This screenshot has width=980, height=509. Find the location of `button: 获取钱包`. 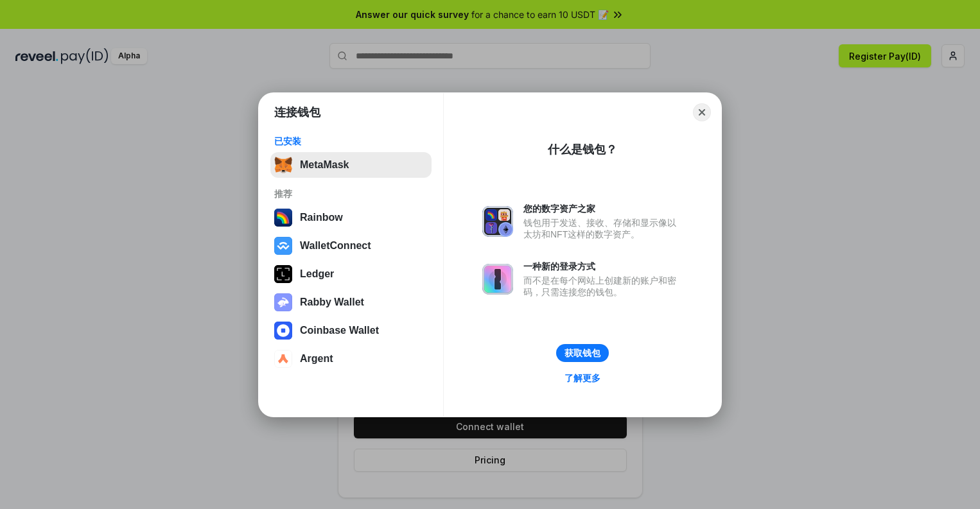

button: 获取钱包 is located at coordinates (583, 353).